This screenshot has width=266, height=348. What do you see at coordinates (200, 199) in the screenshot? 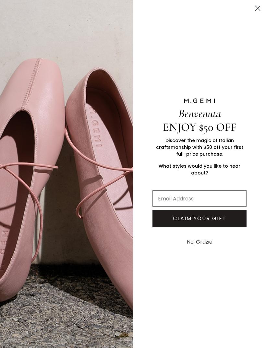
I see `input: Email Address` at bounding box center [200, 199].